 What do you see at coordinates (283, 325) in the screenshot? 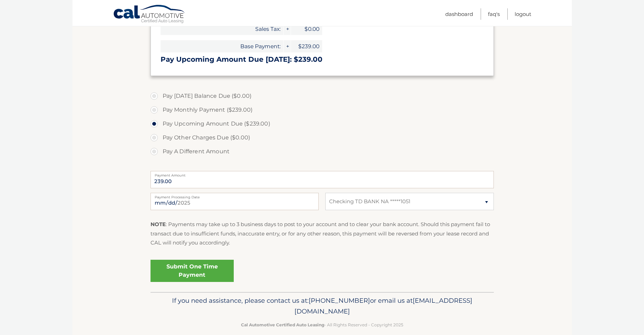
I see `strong: Cal Automotive Certified Auto Leasing` at bounding box center [283, 325].